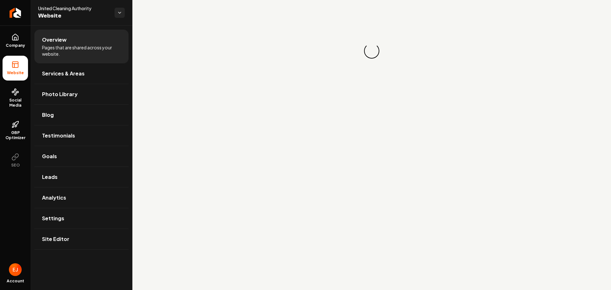 The width and height of the screenshot is (611, 290). Describe the element at coordinates (15, 45) in the screenshot. I see `span: Company` at that location.